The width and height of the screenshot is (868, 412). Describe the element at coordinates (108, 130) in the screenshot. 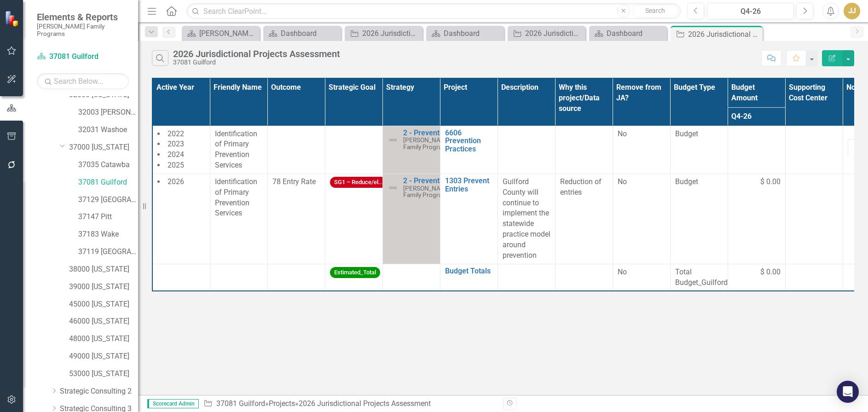

I see `a: 32031 Washoe` at that location.